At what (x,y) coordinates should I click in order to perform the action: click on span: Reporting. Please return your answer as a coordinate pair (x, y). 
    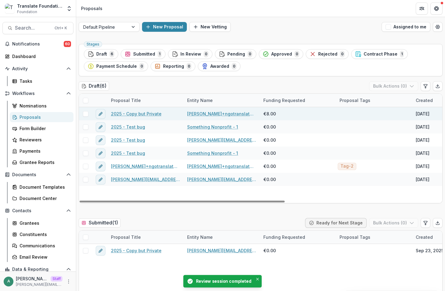
    Looking at the image, I should click on (173, 66).